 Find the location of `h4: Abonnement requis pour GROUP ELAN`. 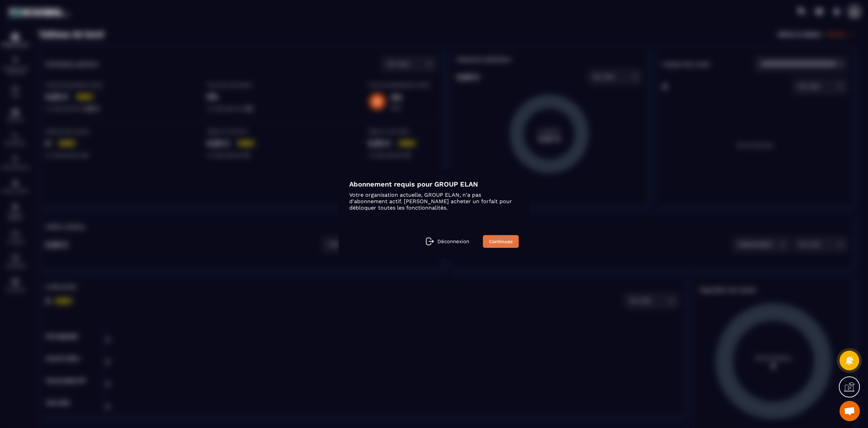

h4: Abonnement requis pour GROUP ELAN is located at coordinates (434, 184).